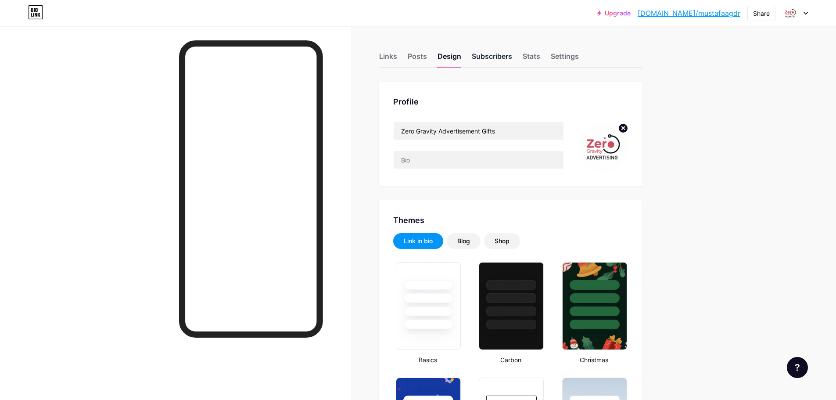  What do you see at coordinates (761, 13) in the screenshot?
I see `div: Share` at bounding box center [761, 13].